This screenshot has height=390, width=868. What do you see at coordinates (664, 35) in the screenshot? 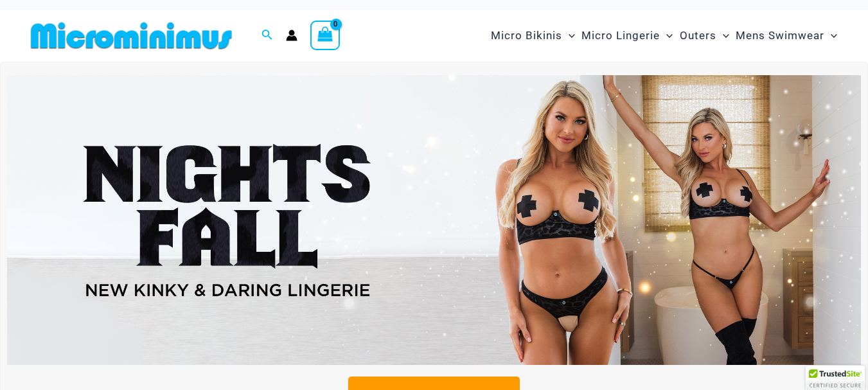
I see `nav: Site Navigation` at bounding box center [664, 35].